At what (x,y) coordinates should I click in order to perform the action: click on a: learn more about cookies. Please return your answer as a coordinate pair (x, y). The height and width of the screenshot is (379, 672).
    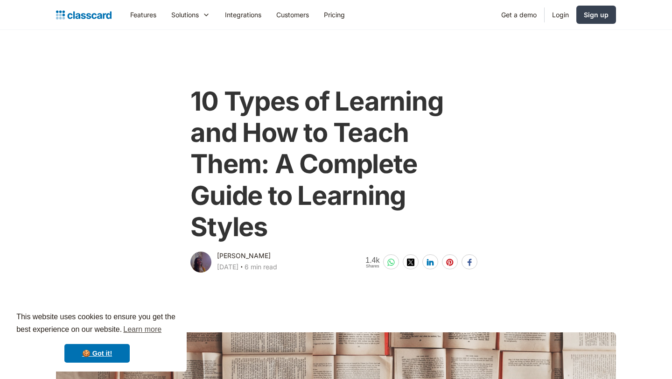
    Looking at the image, I should click on (142, 329).